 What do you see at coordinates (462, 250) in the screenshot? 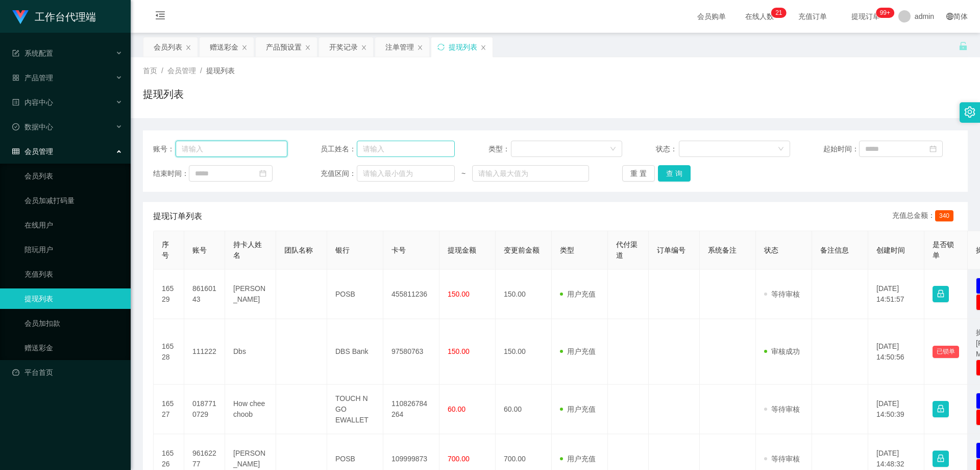
I see `span: 提现金额` at bounding box center [462, 250].